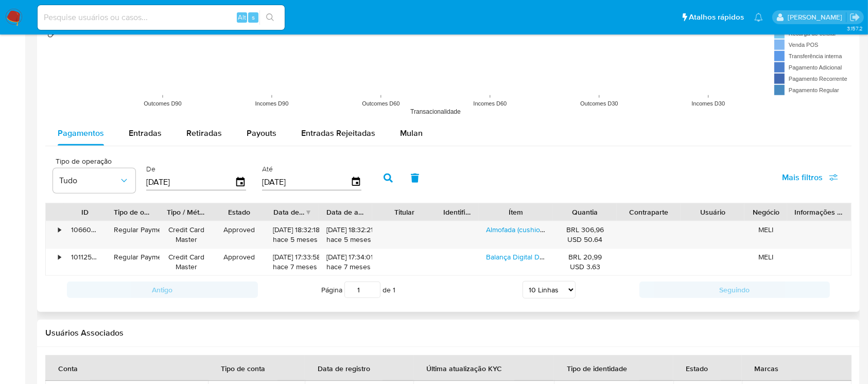 This screenshot has width=868, height=384. Describe the element at coordinates (161, 18) in the screenshot. I see `input: Pesquise usuários ou casos...` at that location.